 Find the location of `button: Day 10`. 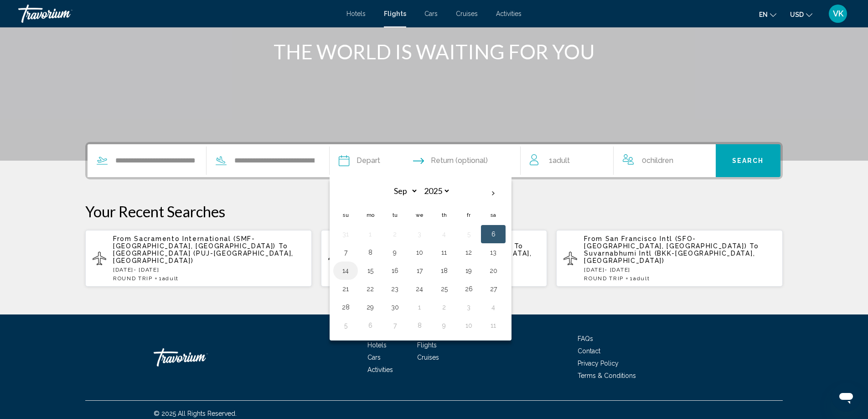

button: Day 10 is located at coordinates (469, 325).